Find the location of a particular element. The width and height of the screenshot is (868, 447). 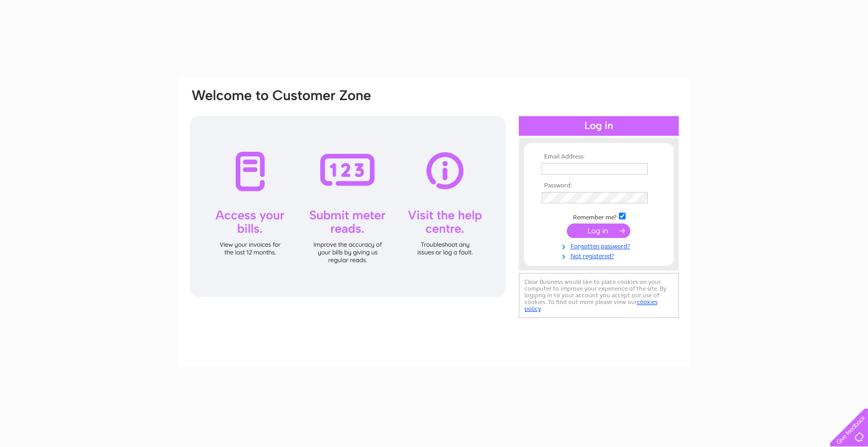

a: Not registered? is located at coordinates (600, 255).